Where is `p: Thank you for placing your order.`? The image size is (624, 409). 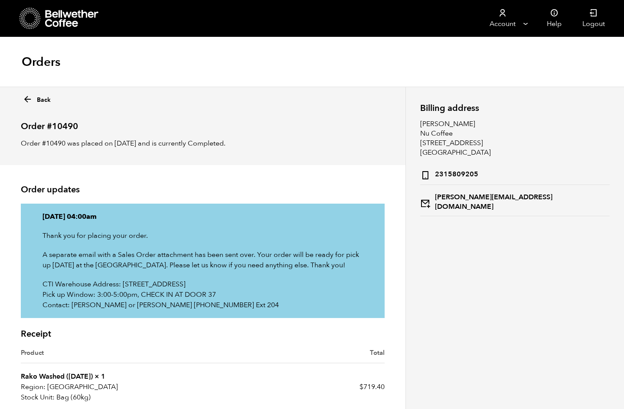
p: Thank you for placing your order. is located at coordinates (203, 236).